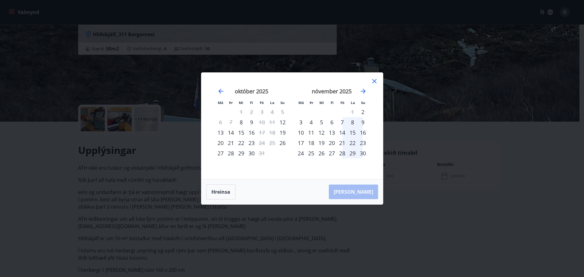 The height and width of the screenshot is (277, 584). What do you see at coordinates (241, 133) in the screenshot?
I see `td: Choose miðvikudagur, 15. október 2025 as your check-in date. It’s available.` at bounding box center [241, 133].